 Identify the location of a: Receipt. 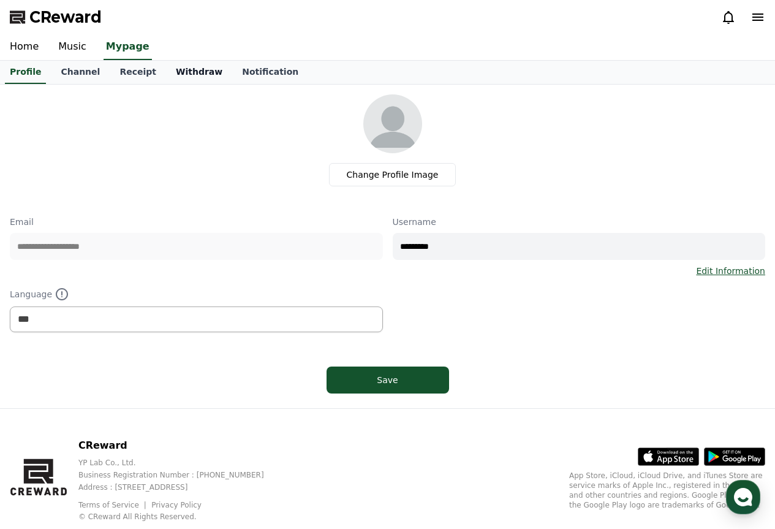
(138, 72).